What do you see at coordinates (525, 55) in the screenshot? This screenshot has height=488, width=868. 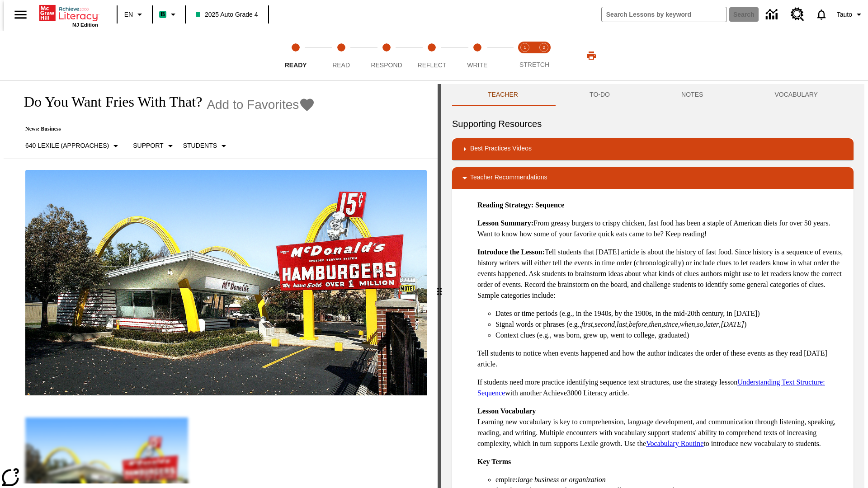 I see `button: Stretch Read step 1 of 2` at bounding box center [525, 55].